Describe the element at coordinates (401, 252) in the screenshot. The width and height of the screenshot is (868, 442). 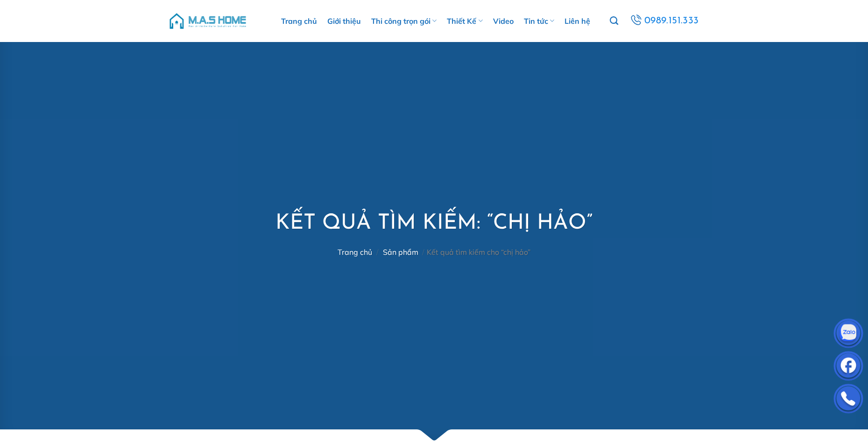
I see `a: Sản phẩm` at that location.